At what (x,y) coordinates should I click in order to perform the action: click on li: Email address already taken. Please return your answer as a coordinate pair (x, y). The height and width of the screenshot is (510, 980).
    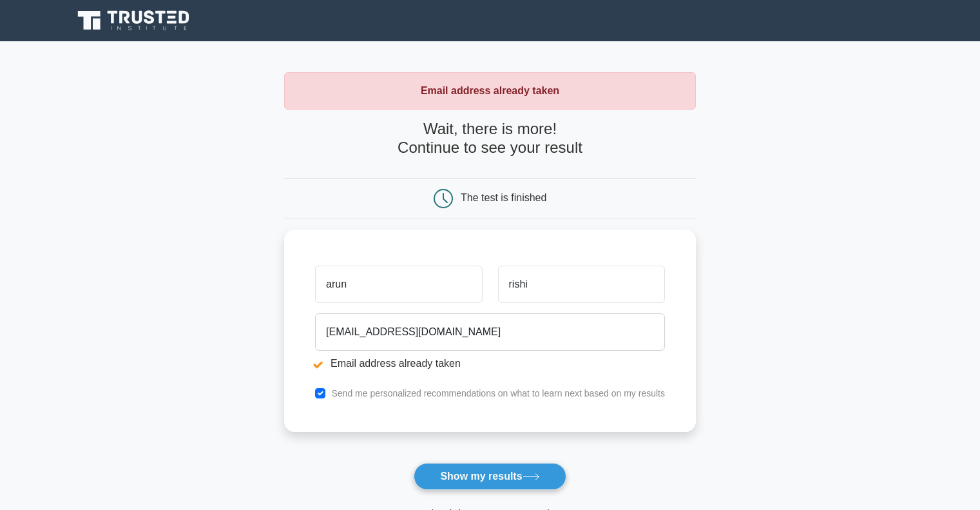
    Looking at the image, I should click on (490, 364).